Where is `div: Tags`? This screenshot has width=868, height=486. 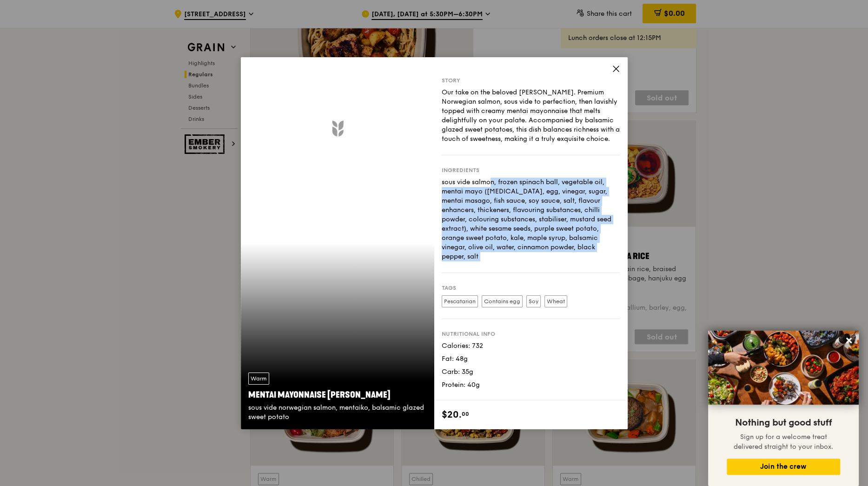 div: Tags is located at coordinates (531, 288).